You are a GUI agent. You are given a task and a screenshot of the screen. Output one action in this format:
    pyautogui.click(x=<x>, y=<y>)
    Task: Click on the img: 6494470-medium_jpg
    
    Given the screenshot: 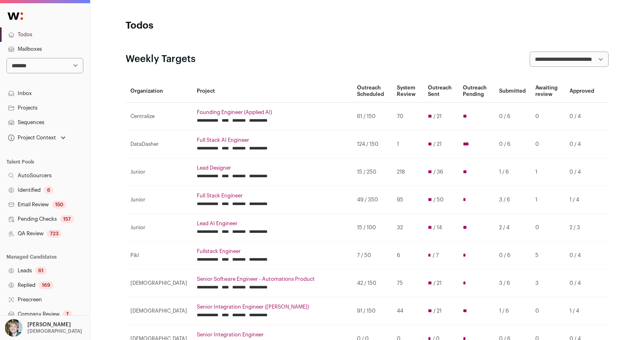 What is the action you would take?
    pyautogui.click(x=14, y=328)
    